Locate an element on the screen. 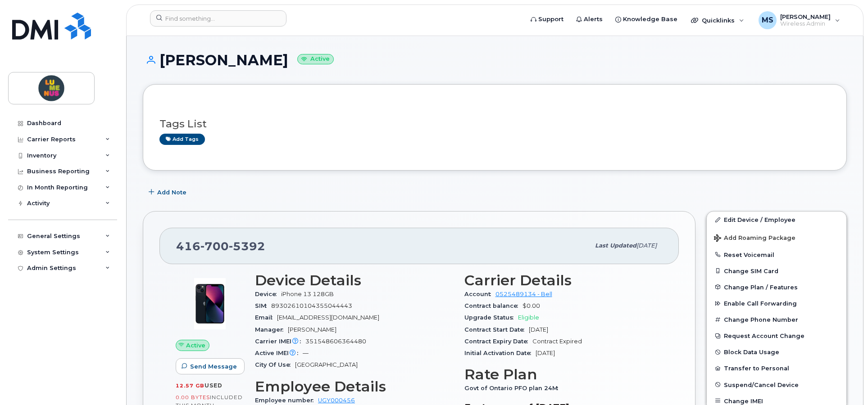  button: Change SIM Card is located at coordinates (776, 271).